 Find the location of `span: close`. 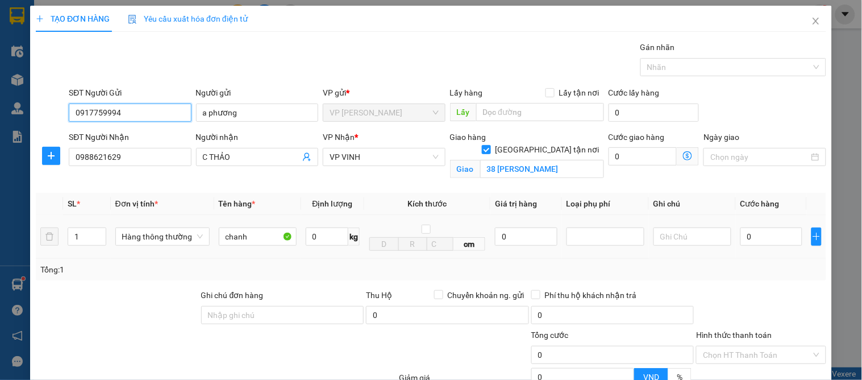

span: close is located at coordinates (816, 21).